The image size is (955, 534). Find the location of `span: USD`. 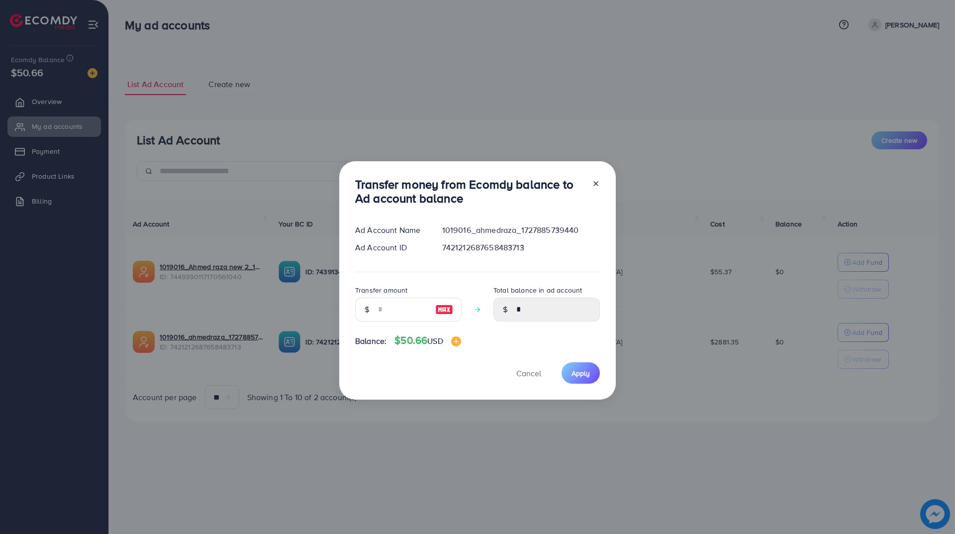

span: USD is located at coordinates (435, 341).